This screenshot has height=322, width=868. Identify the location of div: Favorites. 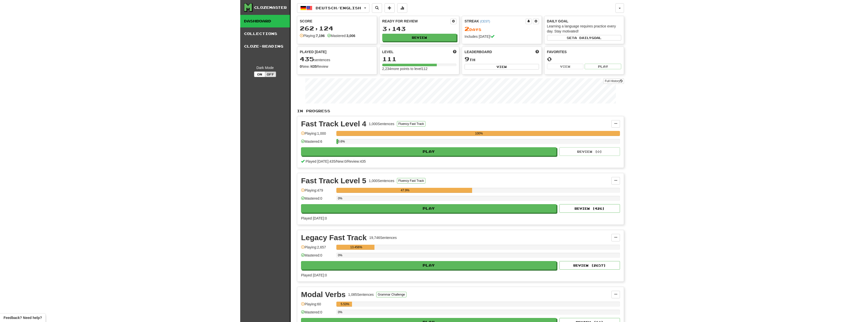
(584, 52).